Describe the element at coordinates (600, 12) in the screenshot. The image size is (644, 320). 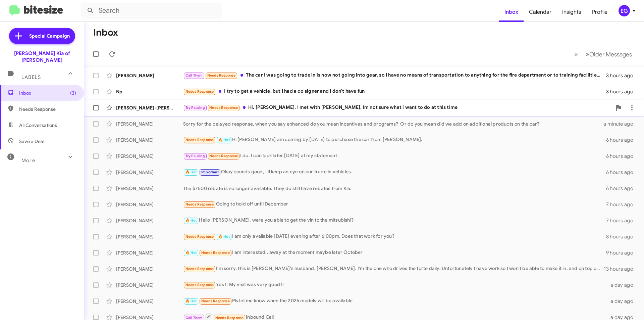
I see `span: Profile` at that location.